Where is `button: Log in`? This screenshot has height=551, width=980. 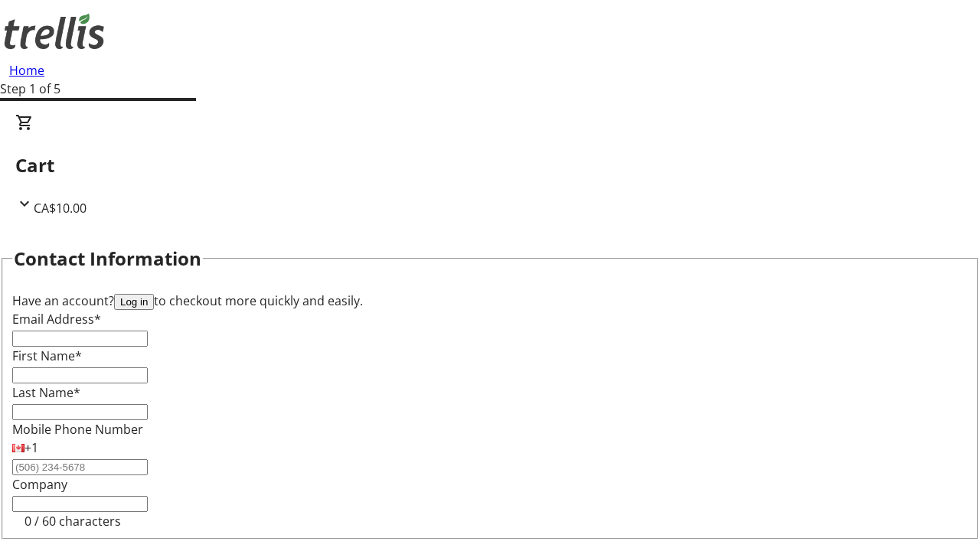
button: Log in is located at coordinates (134, 302).